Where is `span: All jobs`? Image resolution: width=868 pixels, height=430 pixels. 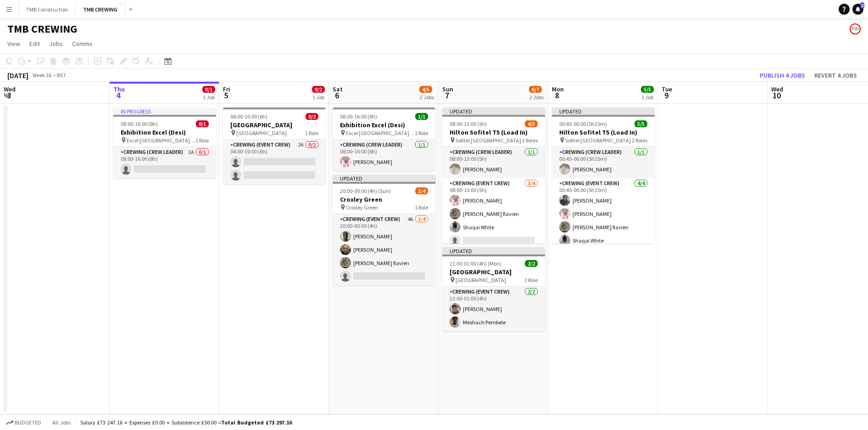
span: All jobs is located at coordinates (62, 421).